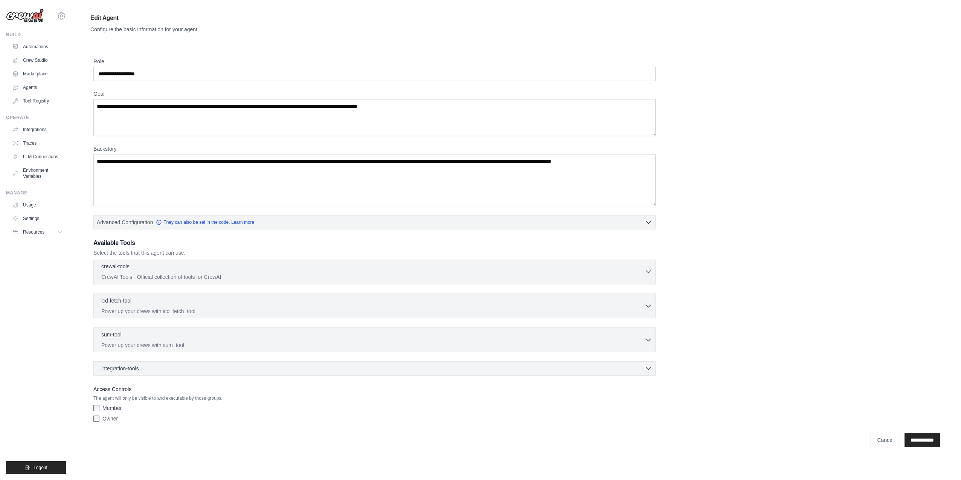  Describe the element at coordinates (374, 61) in the screenshot. I see `label: Role` at that location.